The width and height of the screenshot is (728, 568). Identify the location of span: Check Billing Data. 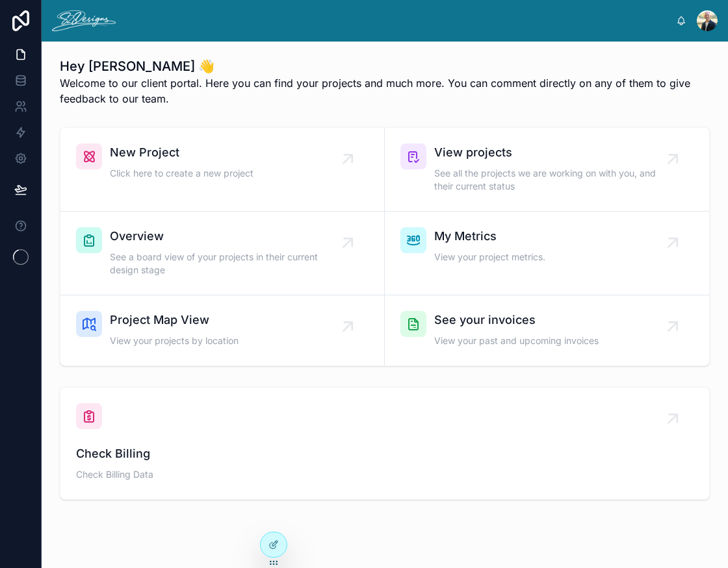
(385, 475).